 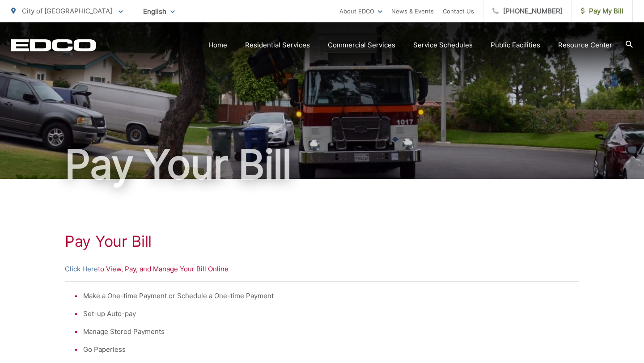 I want to click on a: EDCD logo. Return to the homepage., so click(x=54, y=45).